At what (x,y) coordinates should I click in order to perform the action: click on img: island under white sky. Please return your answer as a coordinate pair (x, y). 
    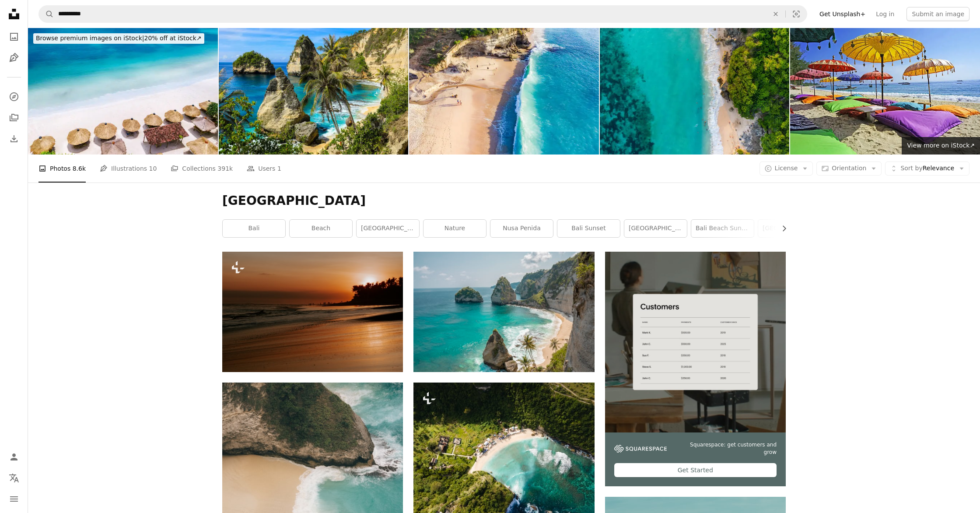
    Looking at the image, I should click on (504, 312).